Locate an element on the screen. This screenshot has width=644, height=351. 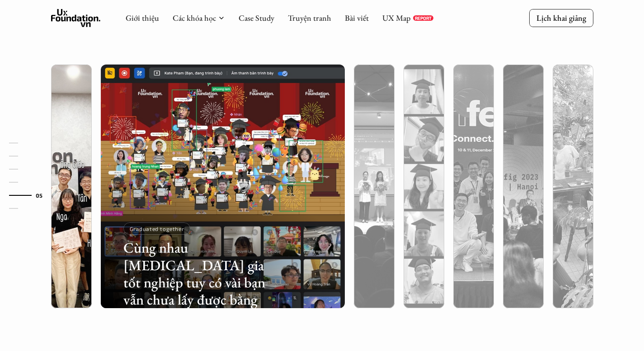
a: Các khóa học is located at coordinates (194, 18).